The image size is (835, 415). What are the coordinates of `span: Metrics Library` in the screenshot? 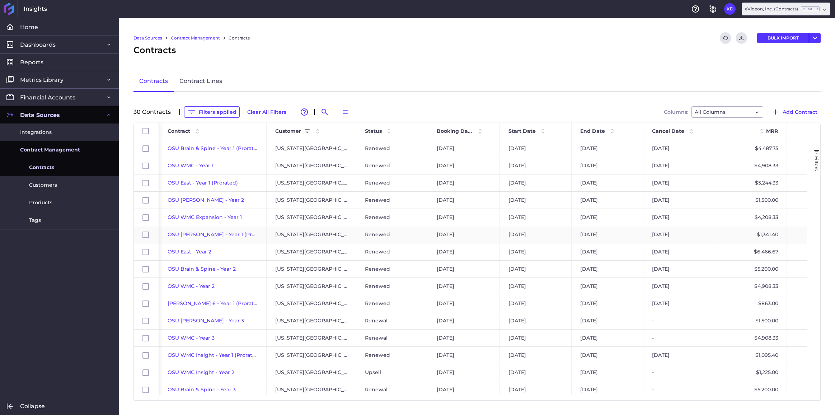 It's located at (42, 80).